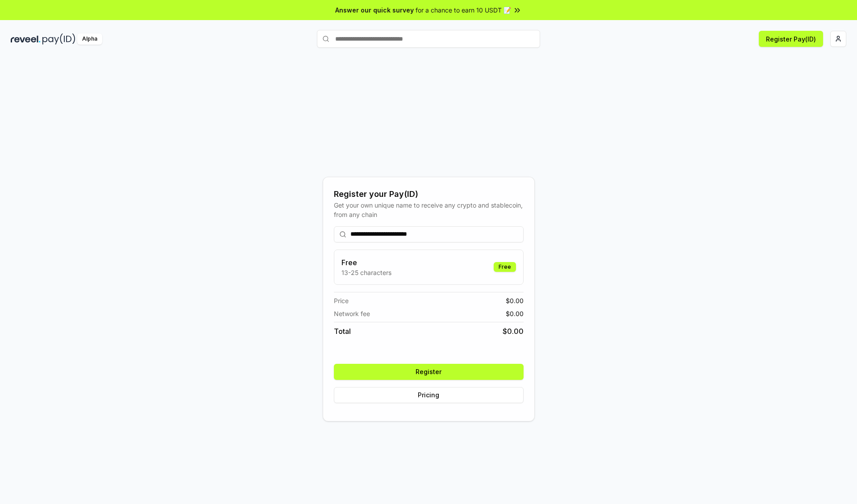 Image resolution: width=857 pixels, height=504 pixels. Describe the element at coordinates (428, 210) in the screenshot. I see `div: Get your own unique name to receive any crypto and stablecoin, from any chain` at that location.